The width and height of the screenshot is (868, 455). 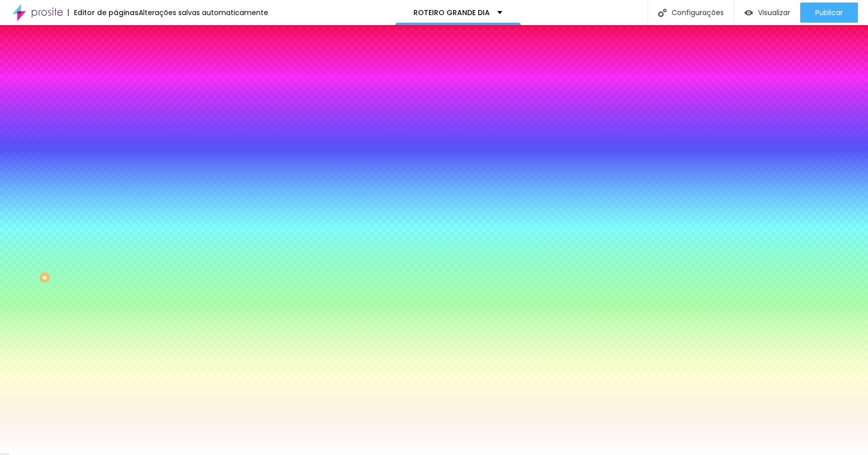 I want to click on font: Configurações, so click(x=697, y=13).